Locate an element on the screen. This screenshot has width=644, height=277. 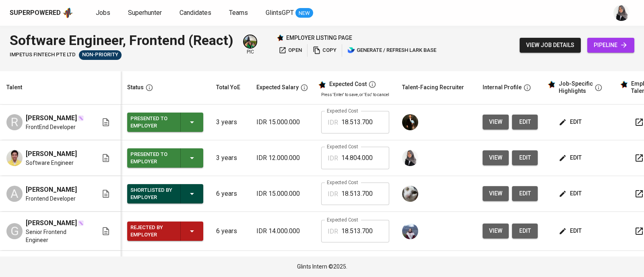
div: Shortlisted by Employer is located at coordinates (152, 194).